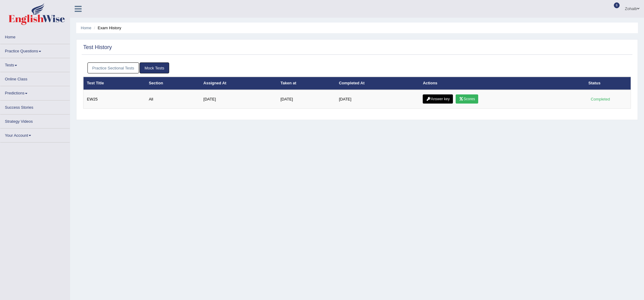  I want to click on a: Scores, so click(467, 99).